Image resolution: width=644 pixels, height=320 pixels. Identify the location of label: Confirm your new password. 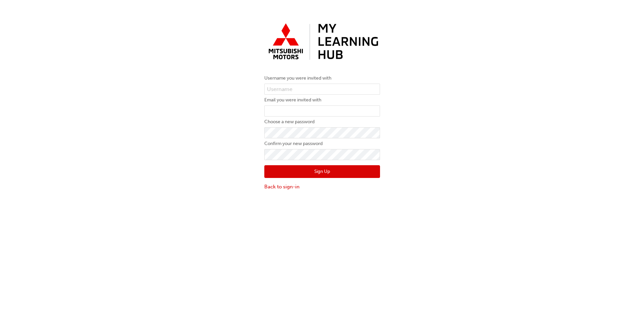
(322, 144).